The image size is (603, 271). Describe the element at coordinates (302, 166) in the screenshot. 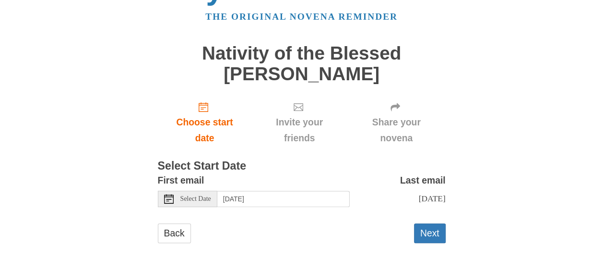

I see `h3: Select Start Date` at that location.